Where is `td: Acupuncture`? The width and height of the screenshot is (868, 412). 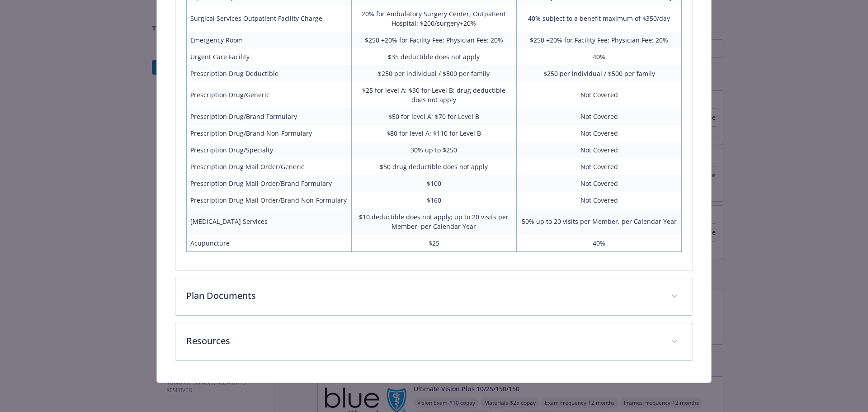 td: Acupuncture is located at coordinates (269, 243).